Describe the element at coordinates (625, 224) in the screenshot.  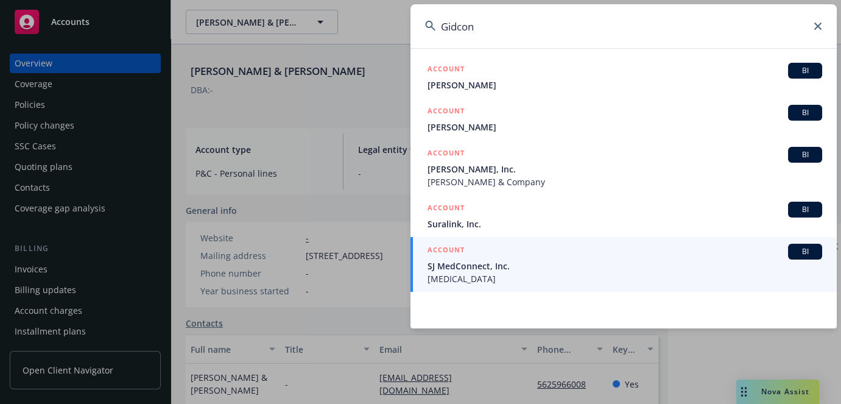
I see `span: Suralink, Inc.` at that location.